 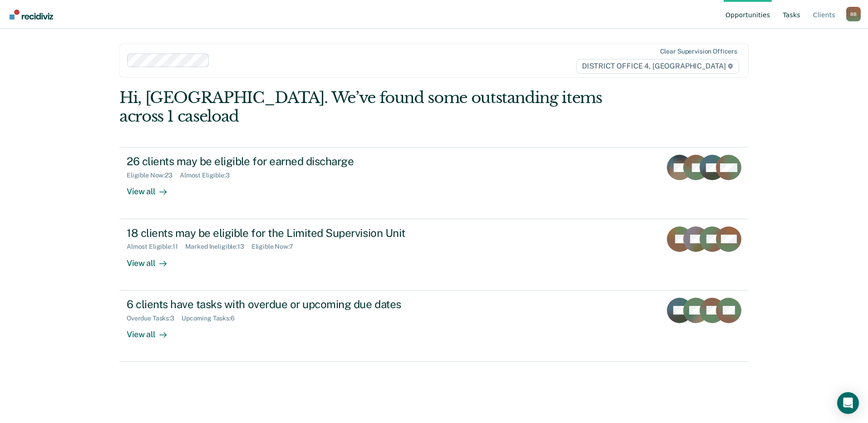 I want to click on img: Recidiviz, so click(x=32, y=15).